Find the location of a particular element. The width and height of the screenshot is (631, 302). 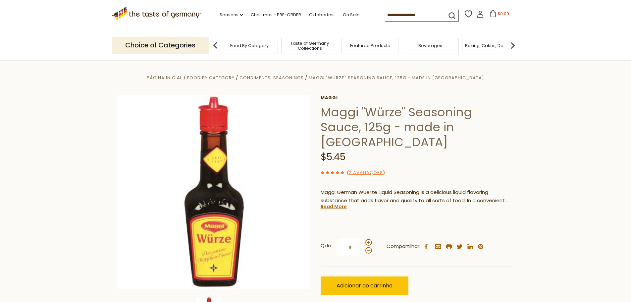

span: Compartilhar: is located at coordinates (404, 246).